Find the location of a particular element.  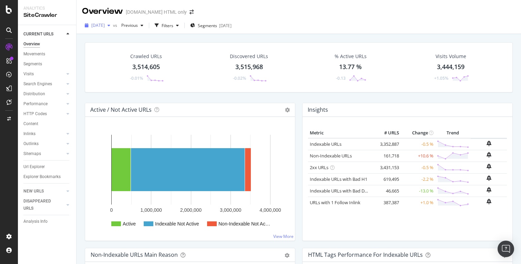

a: Non-Indexable URLs is located at coordinates (331, 156).